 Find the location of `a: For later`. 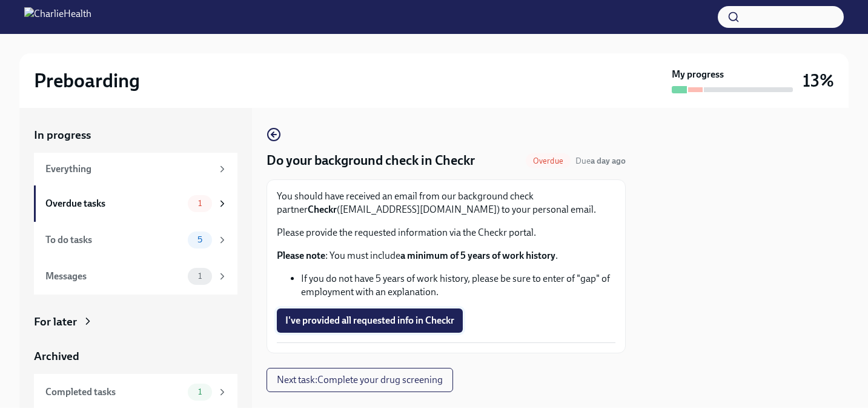

a: For later is located at coordinates (136, 322).